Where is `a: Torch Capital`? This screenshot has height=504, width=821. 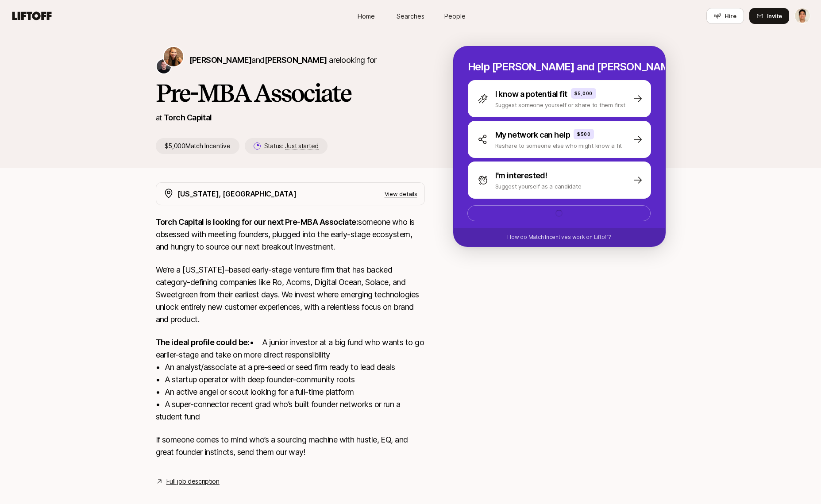
a: Torch Capital is located at coordinates (187, 117).